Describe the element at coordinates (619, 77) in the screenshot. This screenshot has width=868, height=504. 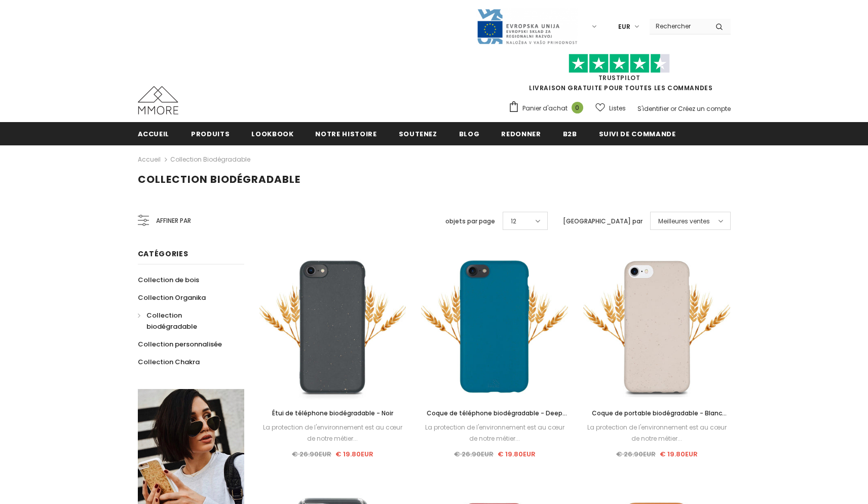
I see `a: TrustPilot` at that location.